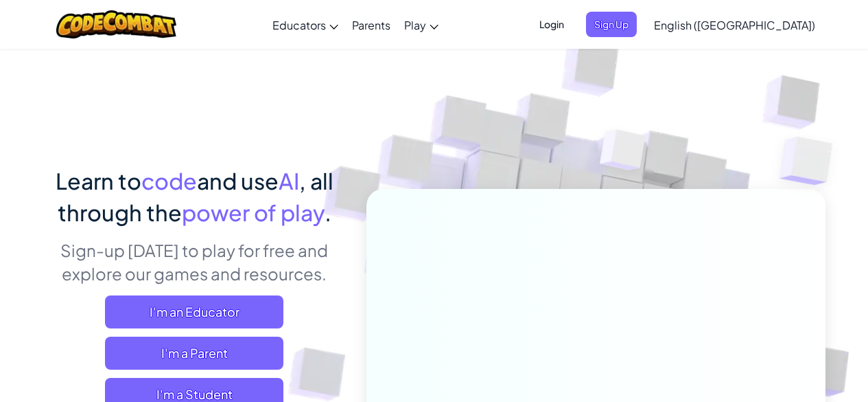  What do you see at coordinates (612, 24) in the screenshot?
I see `span: Sign Up` at bounding box center [612, 24].